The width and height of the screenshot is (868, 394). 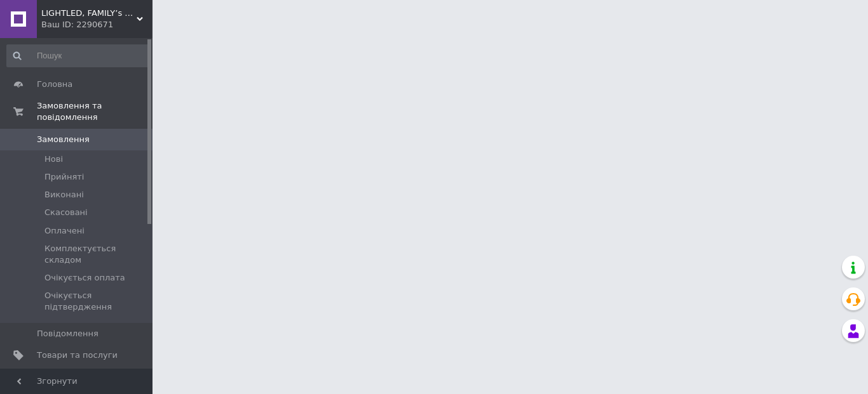 I want to click on span: Замовлення, so click(x=63, y=140).